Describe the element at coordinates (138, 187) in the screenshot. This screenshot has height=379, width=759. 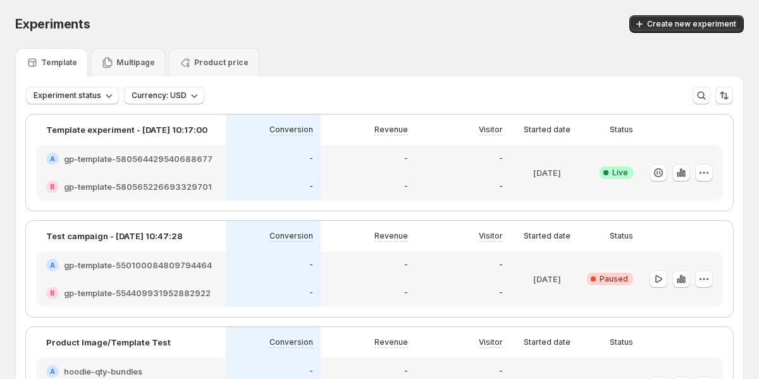
I see `h2: gp-template-580565226693329701` at that location.